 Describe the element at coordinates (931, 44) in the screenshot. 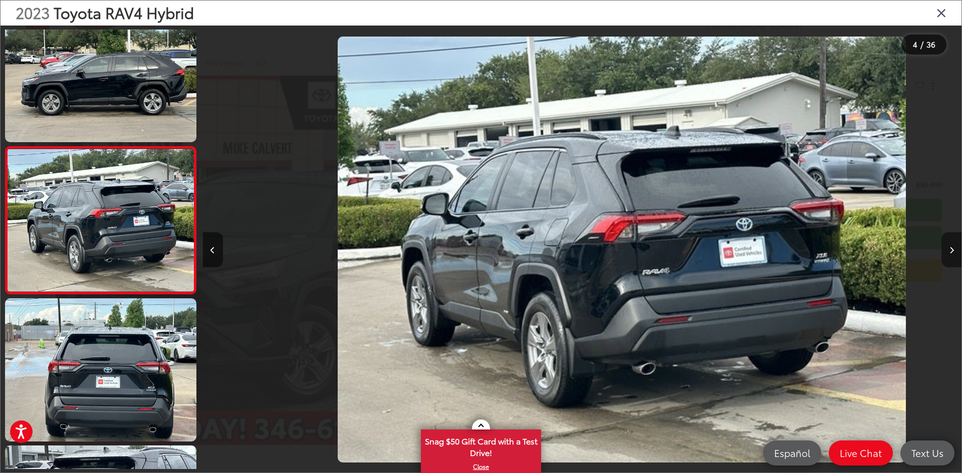

I see `span: 36` at that location.